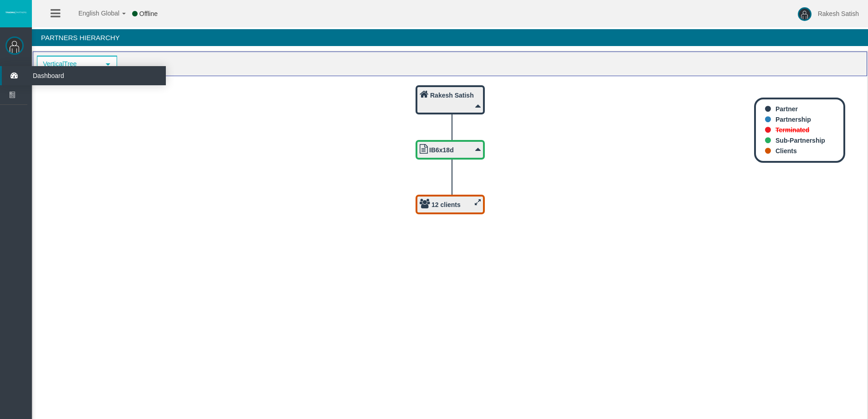 Image resolution: width=868 pixels, height=419 pixels. I want to click on b: Sub-Partnership, so click(800, 140).